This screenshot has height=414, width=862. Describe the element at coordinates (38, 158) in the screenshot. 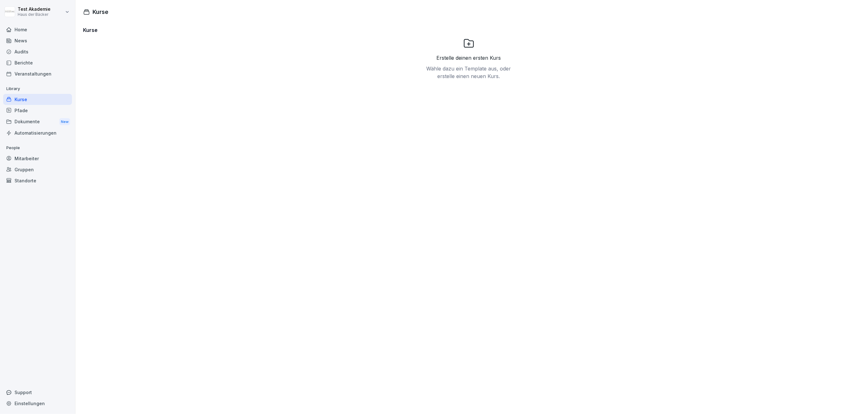

I see `a: Mitarbeiter` at that location.